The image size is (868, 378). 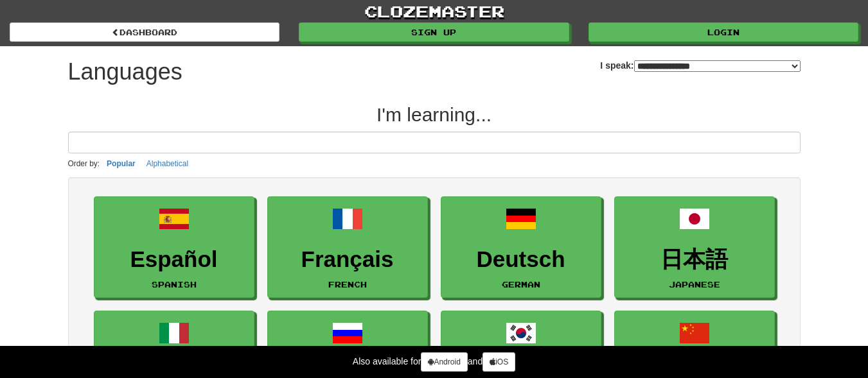 I want to click on a: 日本語Japanese, so click(x=695, y=247).